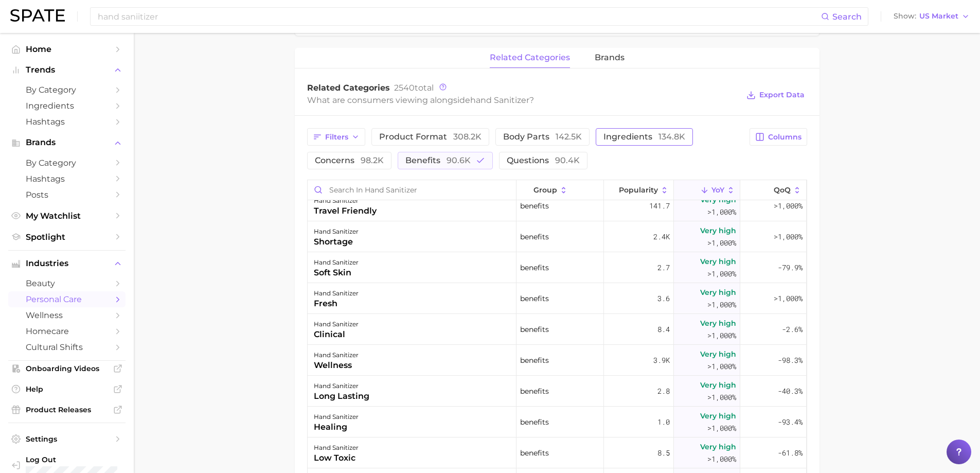  I want to click on span: QoQ, so click(782, 190).